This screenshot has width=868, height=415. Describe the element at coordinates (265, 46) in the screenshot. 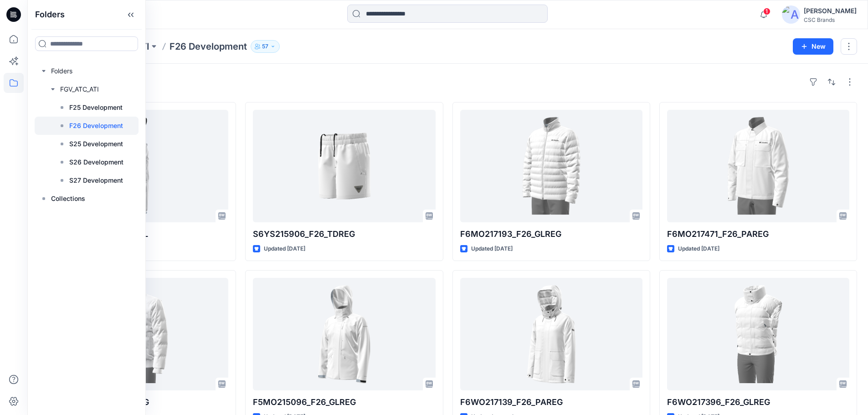

I see `button: 57` at that location.